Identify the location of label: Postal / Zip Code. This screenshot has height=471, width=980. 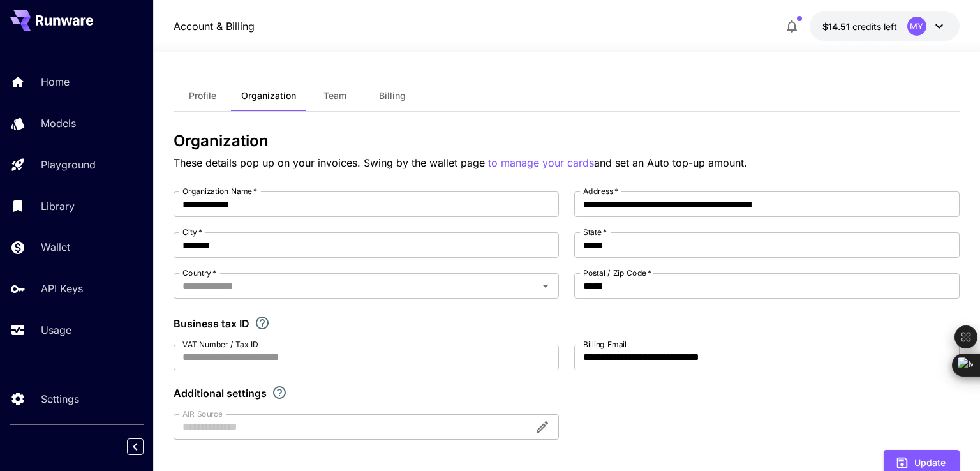
(617, 272).